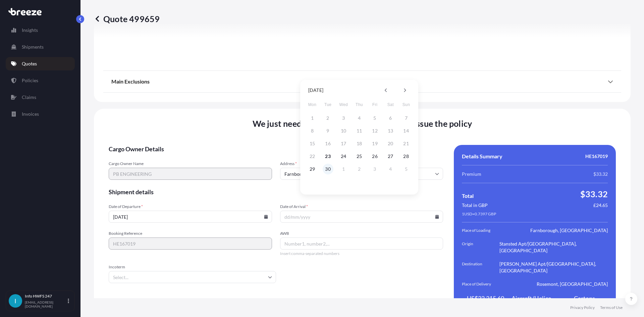 The height and width of the screenshot is (317, 644). What do you see at coordinates (600, 206) in the screenshot?
I see `span: £24.65` at bounding box center [600, 206].